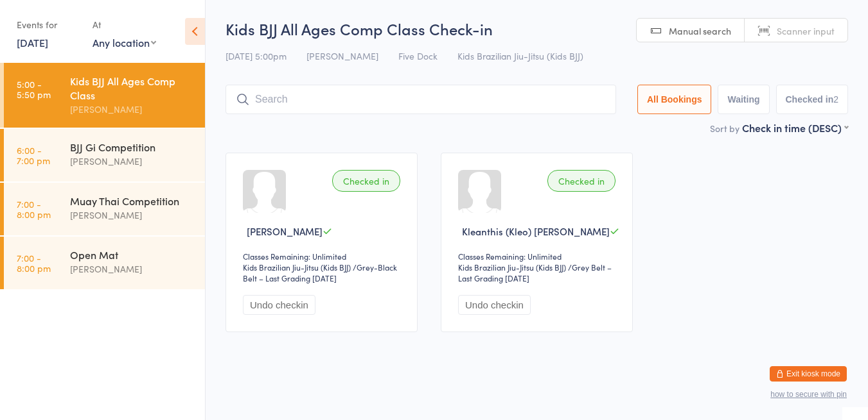  I want to click on button: Waiting, so click(743, 100).